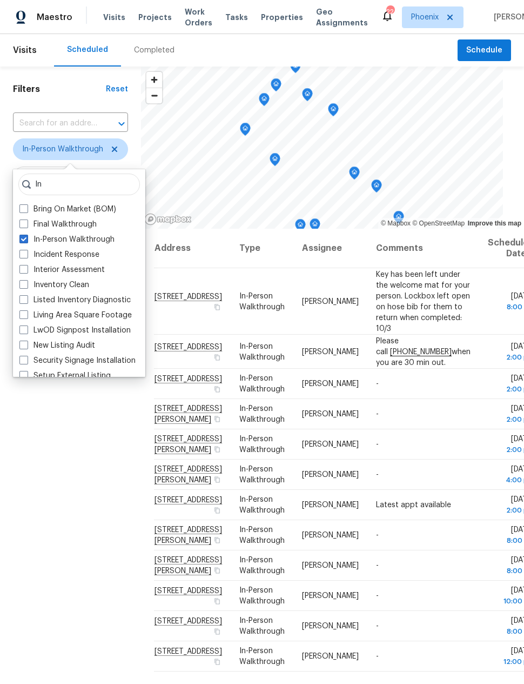  I want to click on span: Geo Assignments, so click(342, 17).